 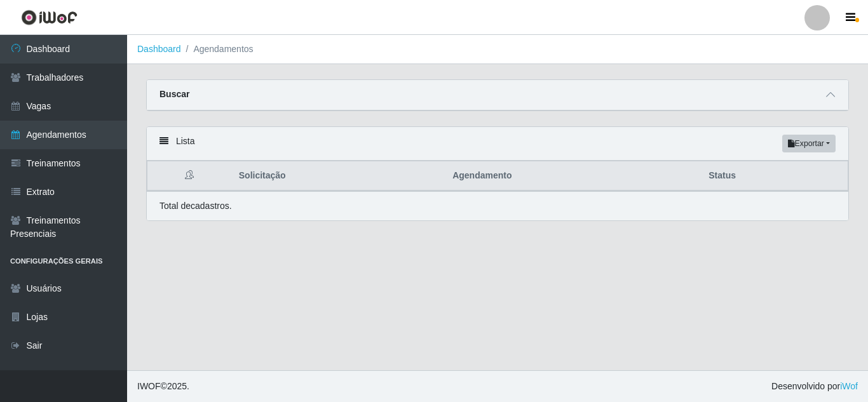 What do you see at coordinates (196, 206) in the screenshot?
I see `p: Total de cadastros.` at bounding box center [196, 206].